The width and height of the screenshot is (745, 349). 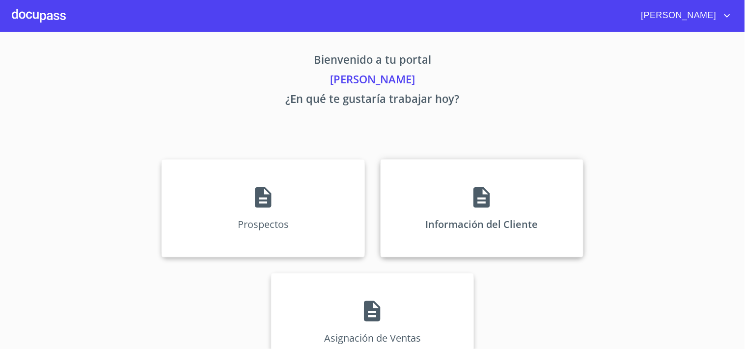 What do you see at coordinates (373, 101) in the screenshot?
I see `p: ¿En qué te gustaría trabajar hoy?` at bounding box center [373, 101].